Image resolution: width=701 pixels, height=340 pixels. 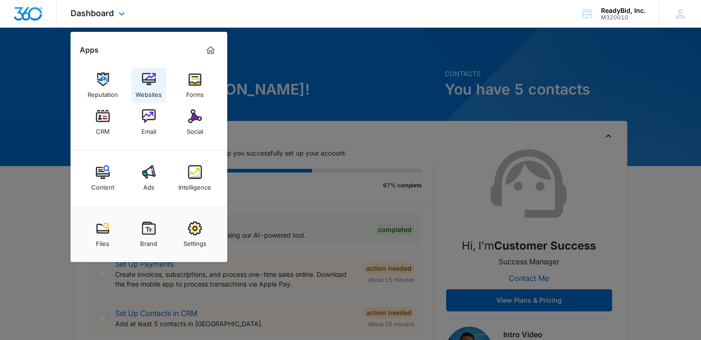 I want to click on a: Brand, so click(x=149, y=234).